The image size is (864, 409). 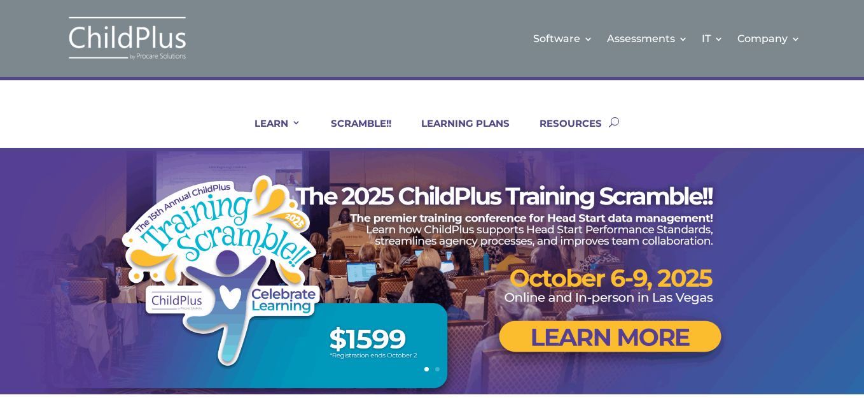 What do you see at coordinates (647, 38) in the screenshot?
I see `a: Assessments` at bounding box center [647, 38].